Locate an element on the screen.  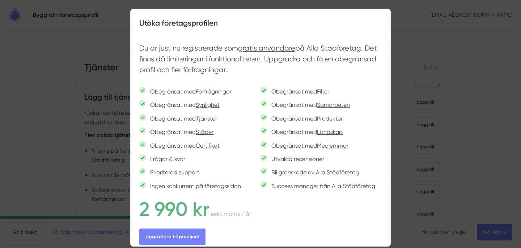
h4: Utöka företagsprofilen is located at coordinates (260, 23).